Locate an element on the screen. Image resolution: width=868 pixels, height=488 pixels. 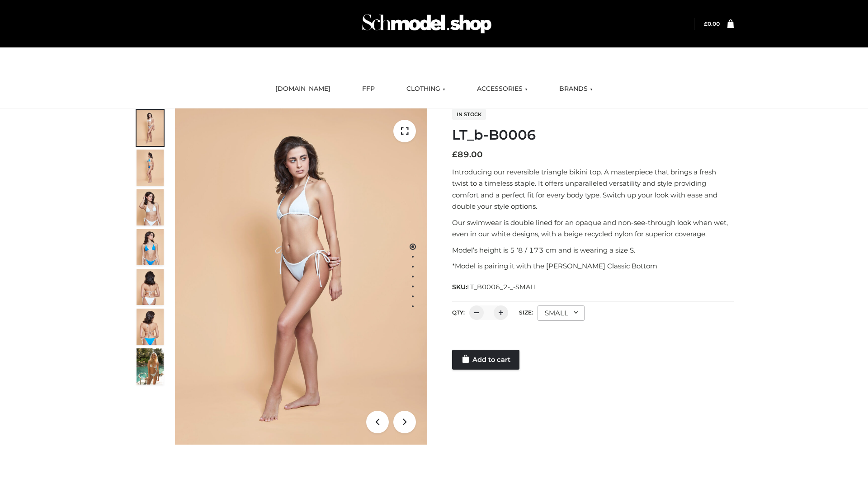
img: ArielClassicBikiniTop_CloudNine_AzureSky_OW114ECO_8-scaled.jpg is located at coordinates (150, 327).